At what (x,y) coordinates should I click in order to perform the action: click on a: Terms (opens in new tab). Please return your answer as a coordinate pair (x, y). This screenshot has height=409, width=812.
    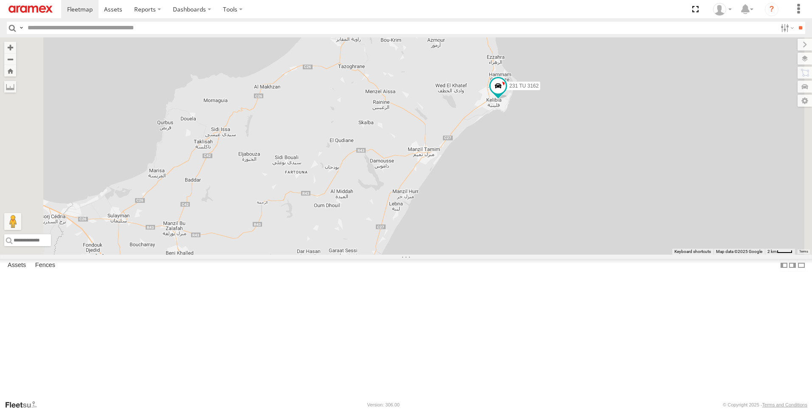
    Looking at the image, I should click on (804, 251).